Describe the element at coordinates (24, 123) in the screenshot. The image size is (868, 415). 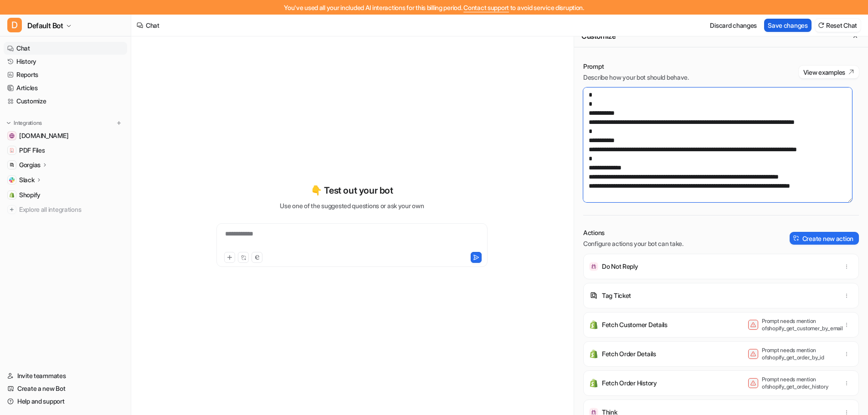
I see `button: Integrations` at that location.